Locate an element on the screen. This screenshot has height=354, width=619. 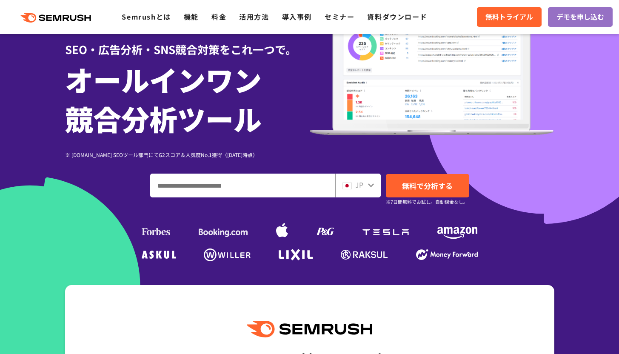
input: ドメイン、キーワードまたはURLを入力してください is located at coordinates (243, 186).